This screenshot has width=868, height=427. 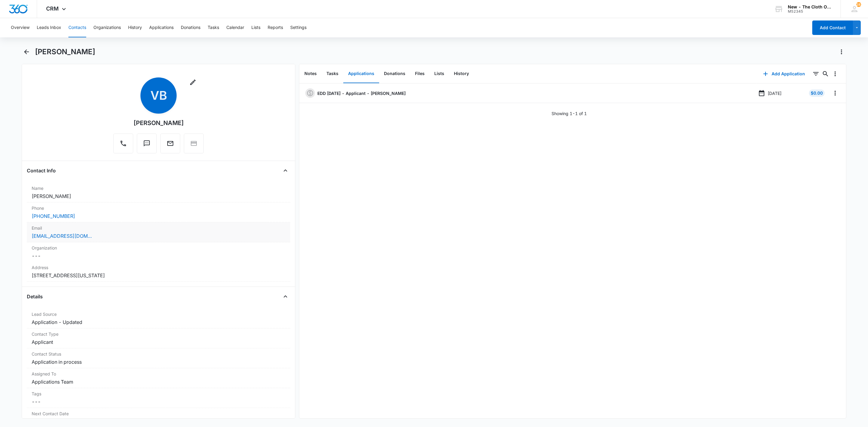 I want to click on button: Files, so click(x=419, y=74).